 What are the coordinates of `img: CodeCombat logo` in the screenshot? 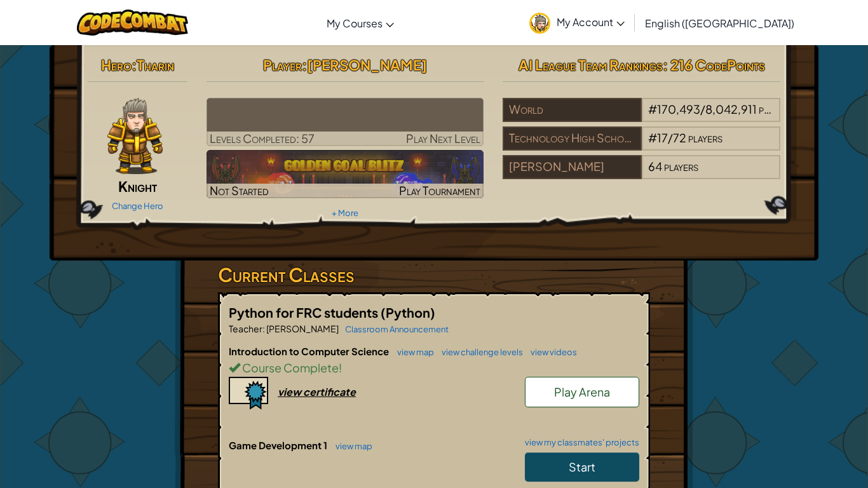 It's located at (132, 23).